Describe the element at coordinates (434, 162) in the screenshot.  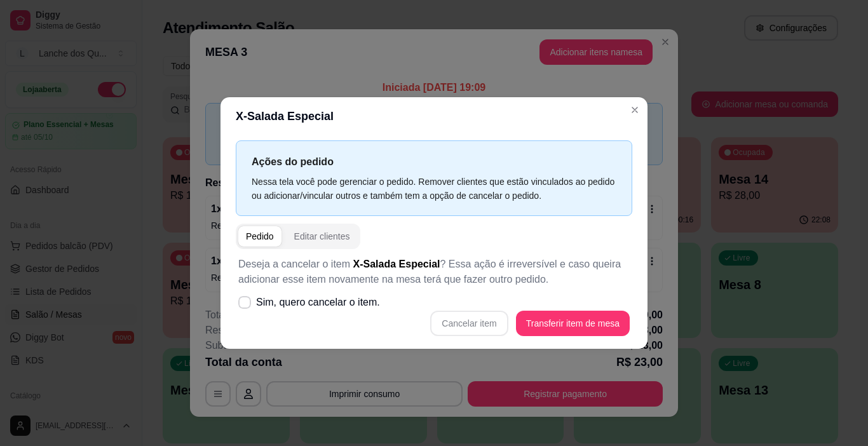
I see `p: Ações do pedido` at that location.